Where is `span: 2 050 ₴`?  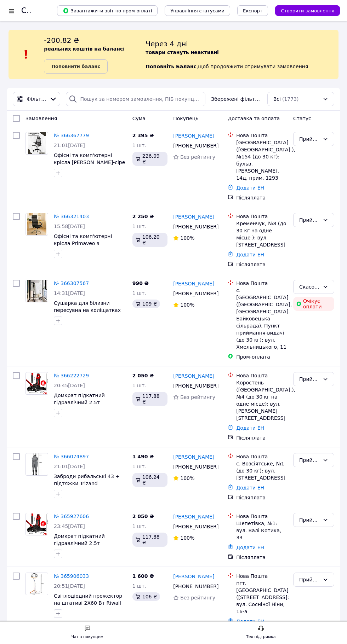 span: 2 050 ₴ is located at coordinates (143, 516).